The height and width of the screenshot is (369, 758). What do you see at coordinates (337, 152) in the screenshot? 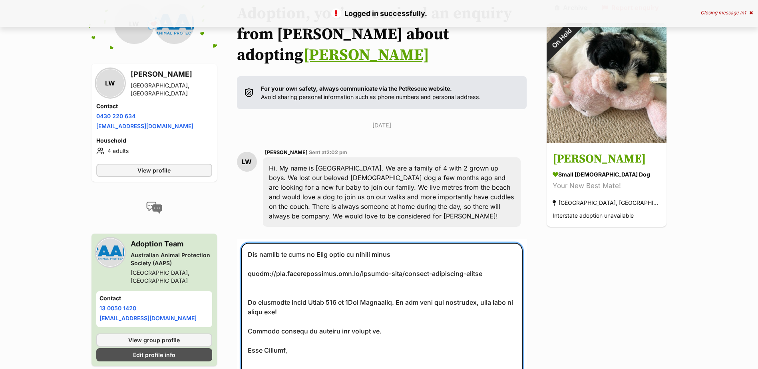
I see `span: 2:02 pm` at bounding box center [337, 152].